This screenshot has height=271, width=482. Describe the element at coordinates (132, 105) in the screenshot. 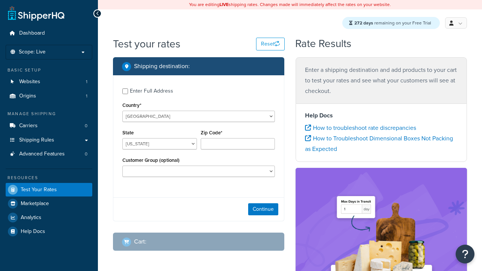

I see `label: Country*` at that location.